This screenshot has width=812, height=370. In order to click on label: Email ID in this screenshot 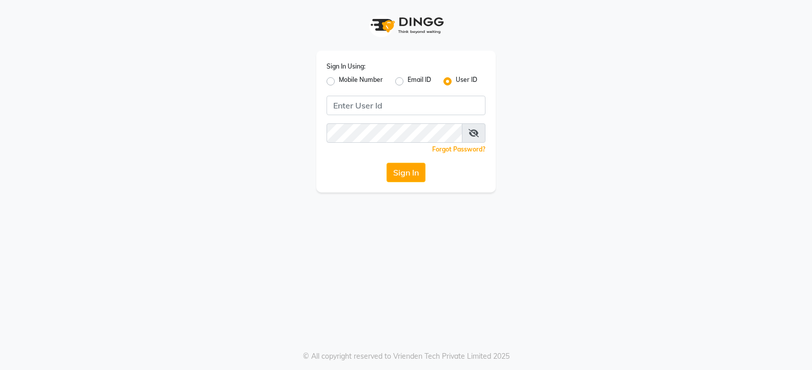, I will do `click(419, 81)`.